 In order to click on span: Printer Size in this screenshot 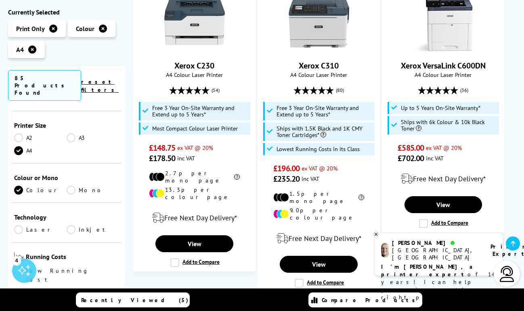, I will do `click(67, 125)`.